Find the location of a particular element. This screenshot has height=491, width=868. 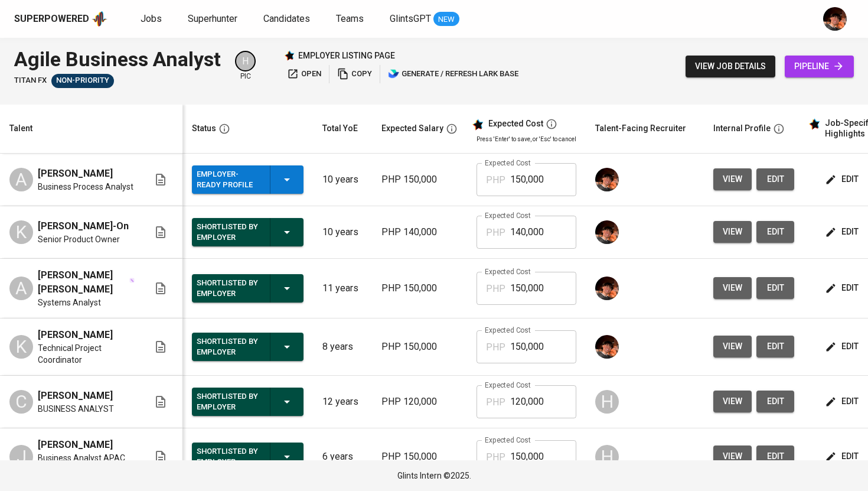

span: Business Process Analyst is located at coordinates (85, 186).